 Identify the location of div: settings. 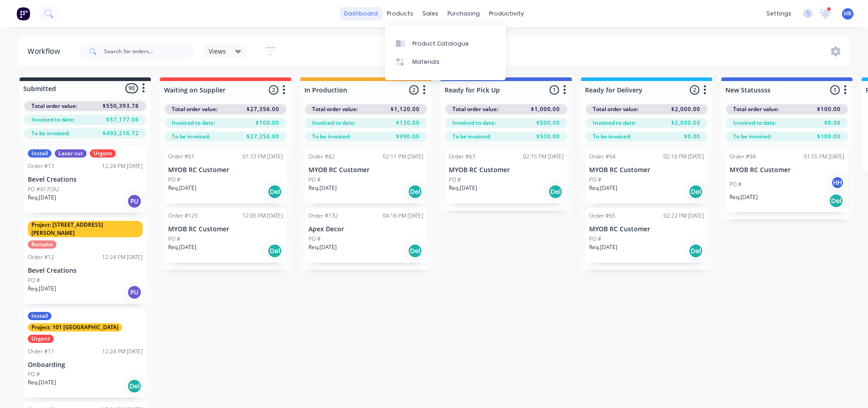
(779, 13).